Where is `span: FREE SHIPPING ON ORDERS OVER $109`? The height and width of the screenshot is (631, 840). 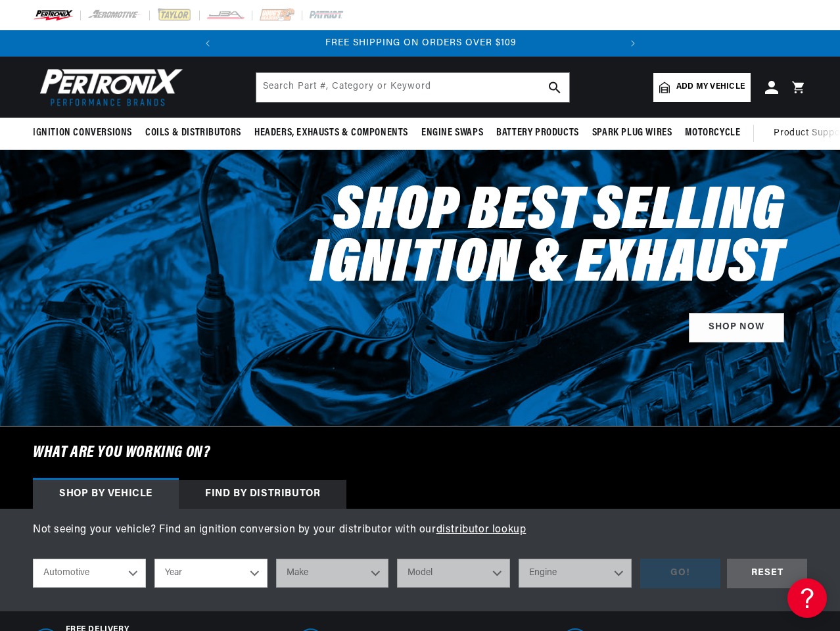 span: FREE SHIPPING ON ORDERS OVER $109 is located at coordinates (420, 43).